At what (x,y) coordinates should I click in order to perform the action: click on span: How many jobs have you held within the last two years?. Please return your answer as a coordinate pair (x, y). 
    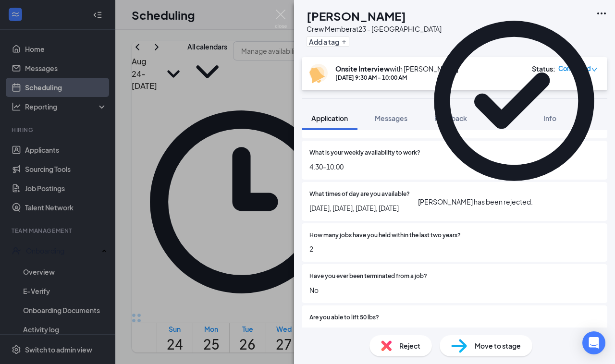
    Looking at the image, I should click on (384, 235).